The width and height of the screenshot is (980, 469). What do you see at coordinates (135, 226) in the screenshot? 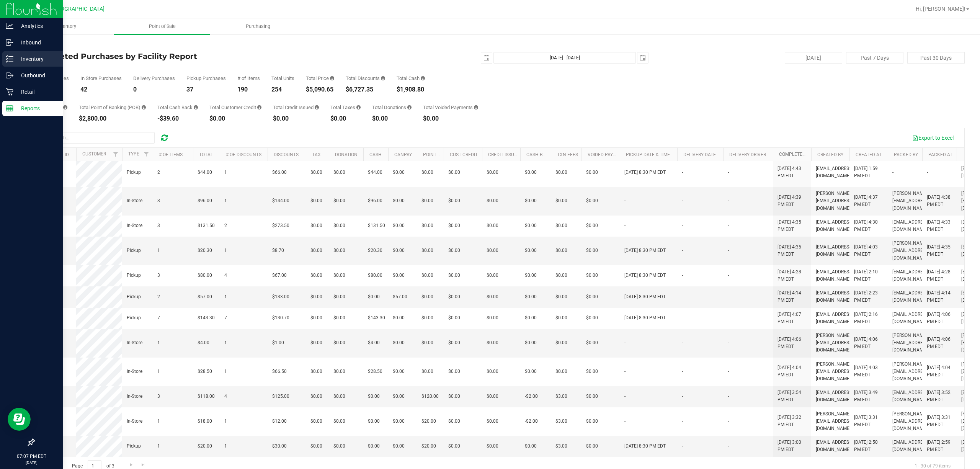
I see `span: In-Store` at bounding box center [135, 226].